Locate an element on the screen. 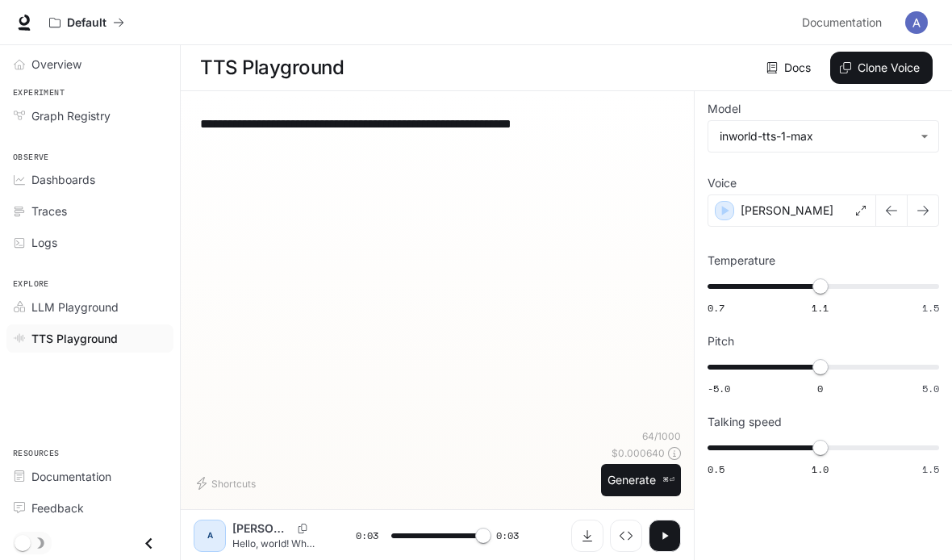 This screenshot has width=952, height=560. button: User avatar is located at coordinates (917, 23).